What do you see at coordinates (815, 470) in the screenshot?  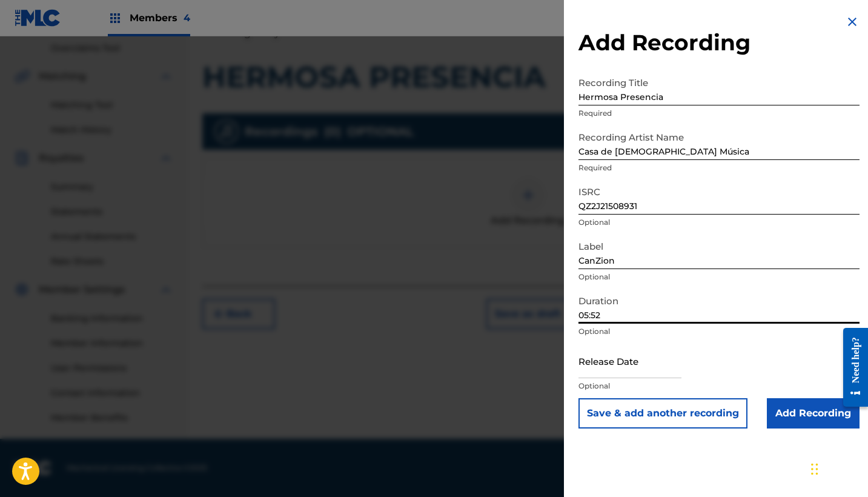 I see `div: Arrastrar` at bounding box center [815, 470].